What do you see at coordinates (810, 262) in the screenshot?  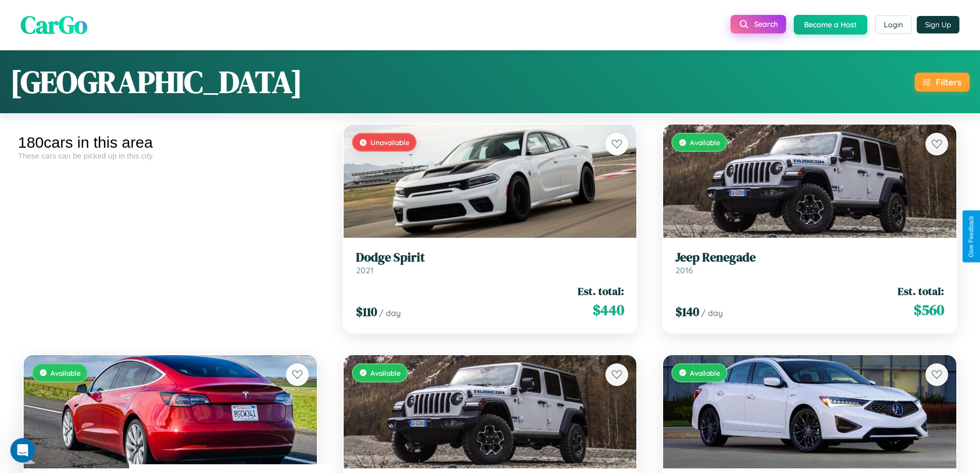 I see `a: Jeep Renegade2016` at bounding box center [810, 262].